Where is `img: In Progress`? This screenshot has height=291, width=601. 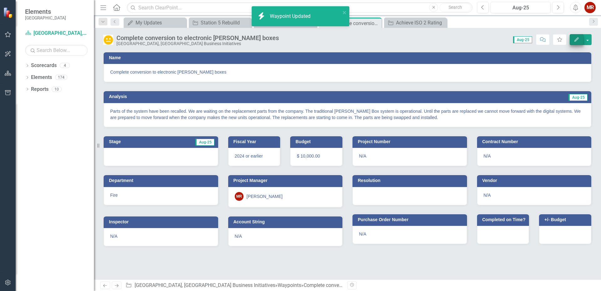
img: In Progress is located at coordinates (108, 40).